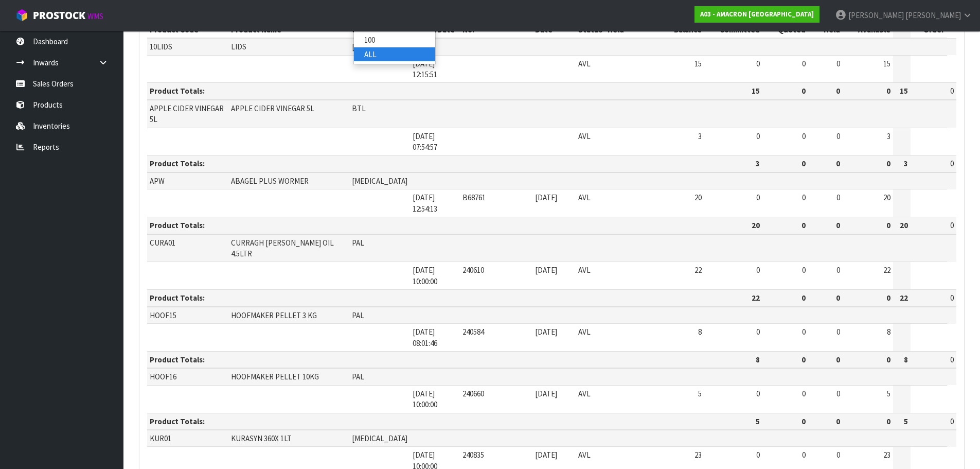 This screenshot has height=469, width=980. What do you see at coordinates (275, 376) in the screenshot?
I see `span: HOOFMAKER PELLET 10KG` at bounding box center [275, 376].